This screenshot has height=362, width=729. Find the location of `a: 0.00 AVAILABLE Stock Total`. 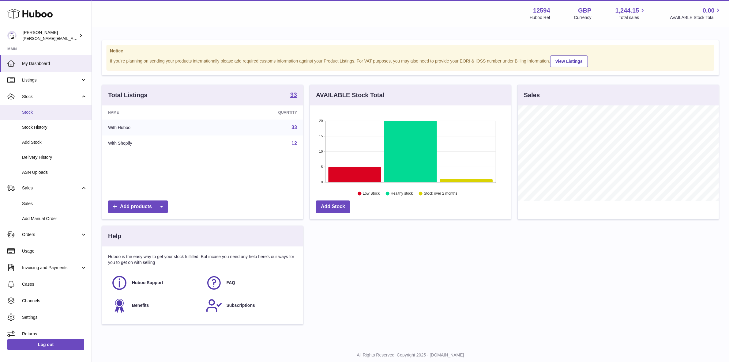

a: 0.00 AVAILABLE Stock Total is located at coordinates (696, 13).